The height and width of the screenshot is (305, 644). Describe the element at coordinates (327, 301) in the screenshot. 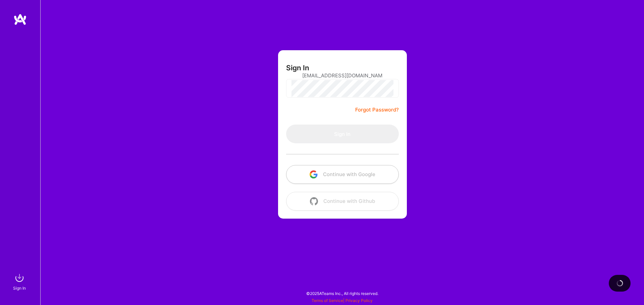

I see `a: Terms of Service` at that location.